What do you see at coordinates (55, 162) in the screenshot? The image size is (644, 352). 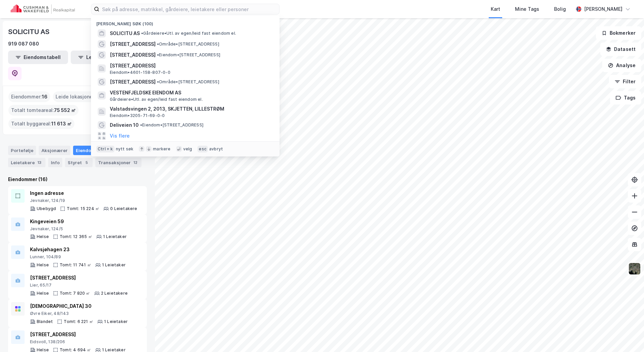 I see `div: Info` at bounding box center [55, 162].